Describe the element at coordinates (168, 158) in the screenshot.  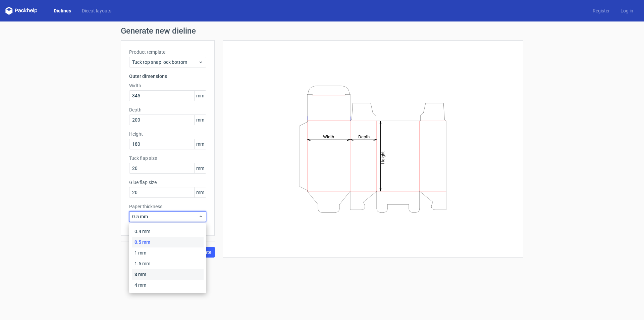
I see `label: Tuck flap size` at that location.